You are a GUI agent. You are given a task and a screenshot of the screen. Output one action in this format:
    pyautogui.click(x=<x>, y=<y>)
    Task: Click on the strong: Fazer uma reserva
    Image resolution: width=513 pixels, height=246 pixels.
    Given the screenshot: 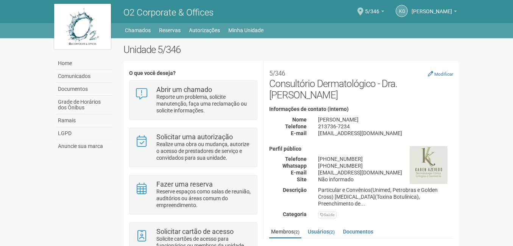 What is the action you would take?
    pyautogui.click(x=184, y=184)
    